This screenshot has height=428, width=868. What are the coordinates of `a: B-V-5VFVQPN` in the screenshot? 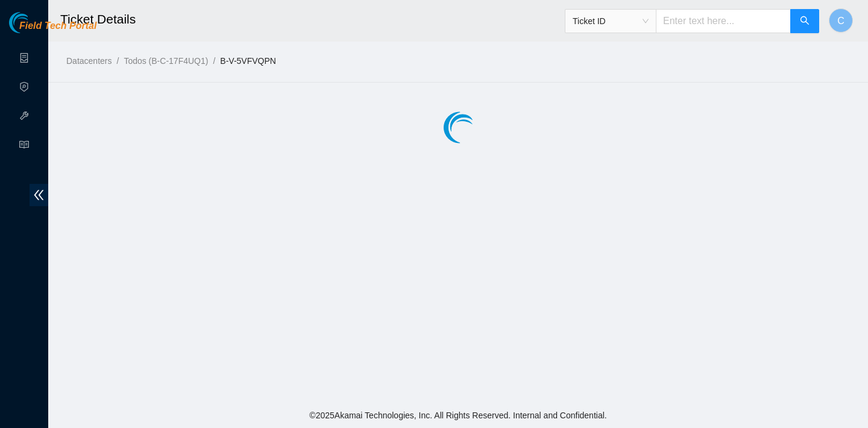 It's located at (248, 61).